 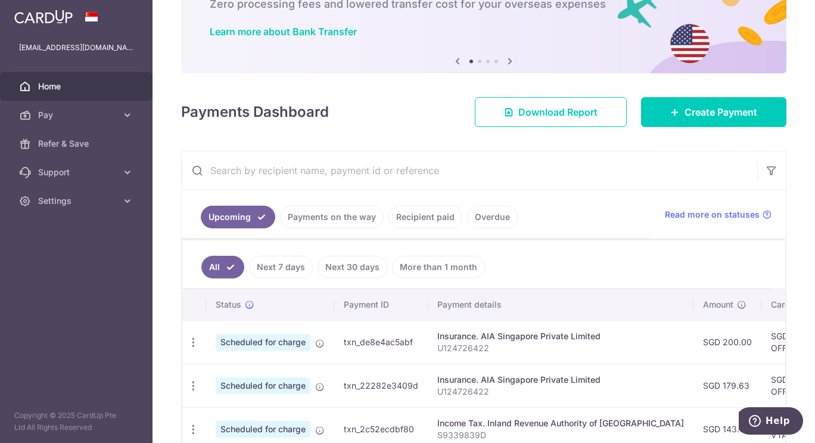 I want to click on span: Home, so click(x=77, y=86).